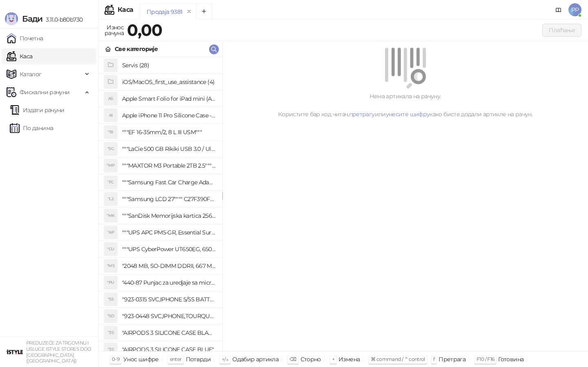  What do you see at coordinates (198, 359) in the screenshot?
I see `div: Потврди` at bounding box center [198, 359].